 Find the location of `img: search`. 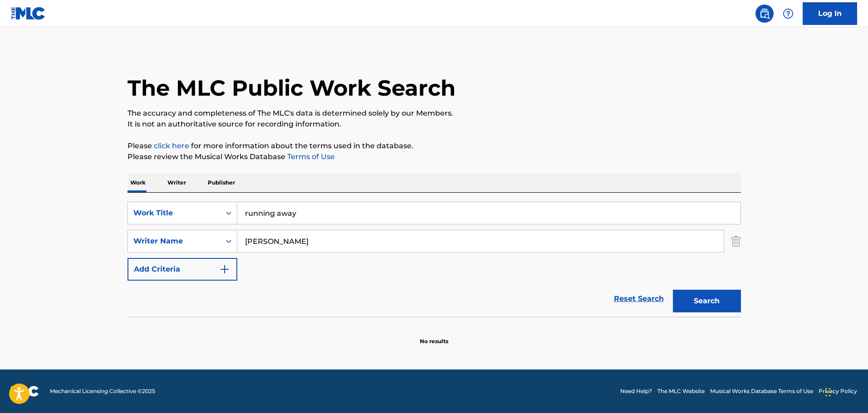

img: search is located at coordinates (764, 13).